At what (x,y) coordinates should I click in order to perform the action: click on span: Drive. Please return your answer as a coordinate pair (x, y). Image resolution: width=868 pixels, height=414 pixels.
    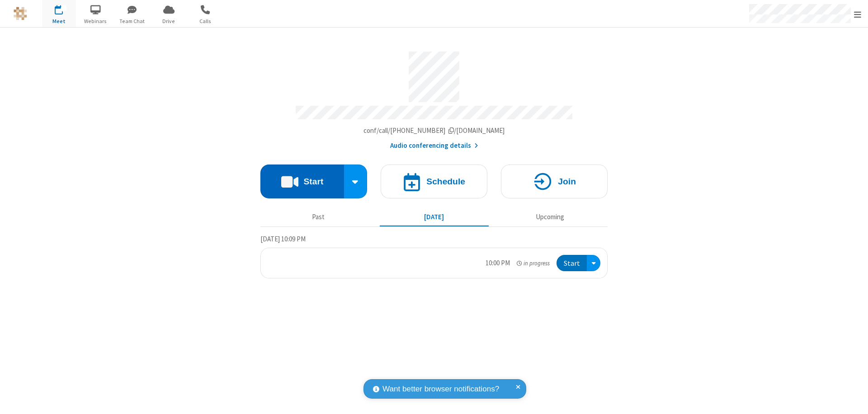
    Looking at the image, I should click on (169, 21).